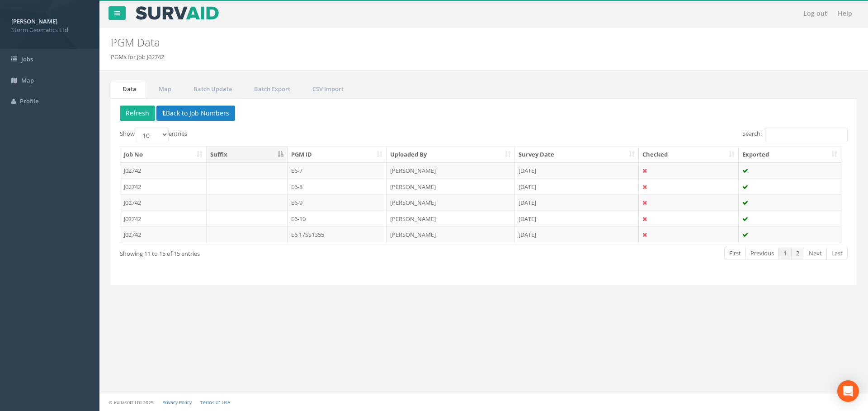 Image resolution: width=868 pixels, height=411 pixels. Describe the element at coordinates (163, 155) in the screenshot. I see `th: Job No: activate to sort column ascending` at that location.